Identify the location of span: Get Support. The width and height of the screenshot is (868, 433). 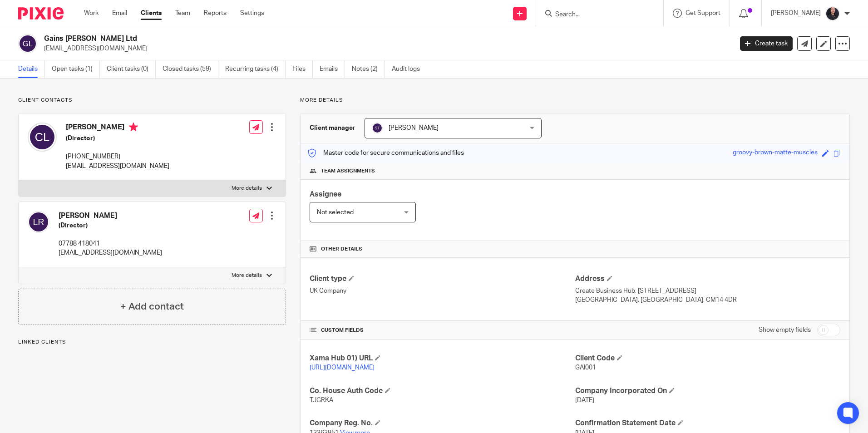
(703, 13).